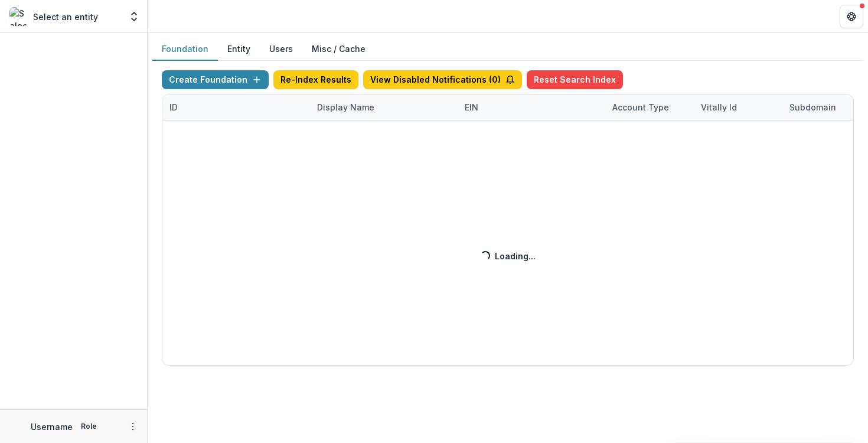  What do you see at coordinates (185, 49) in the screenshot?
I see `button: Foundation` at bounding box center [185, 49].